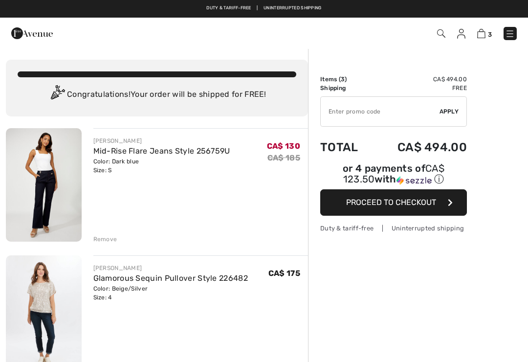  What do you see at coordinates (510, 34) in the screenshot?
I see `img: Menu` at bounding box center [510, 34].